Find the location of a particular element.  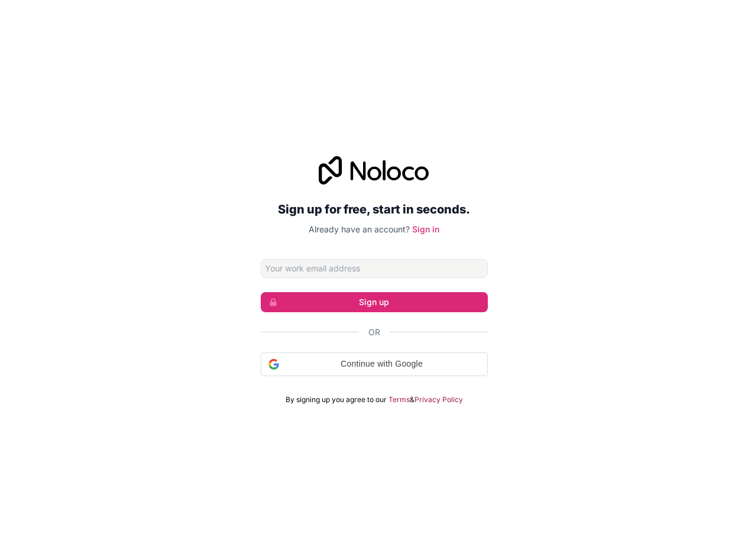

a: Sign in is located at coordinates (426, 229).